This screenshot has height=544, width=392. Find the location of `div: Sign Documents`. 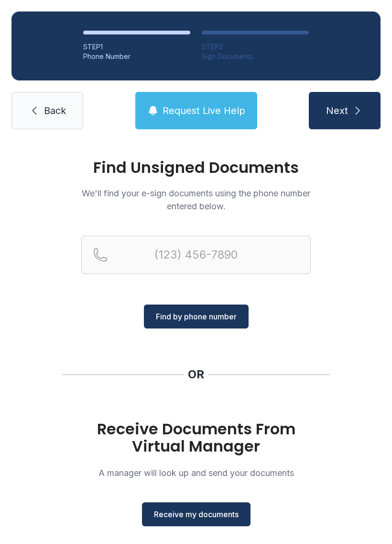

div: Sign Documents is located at coordinates (256, 57).